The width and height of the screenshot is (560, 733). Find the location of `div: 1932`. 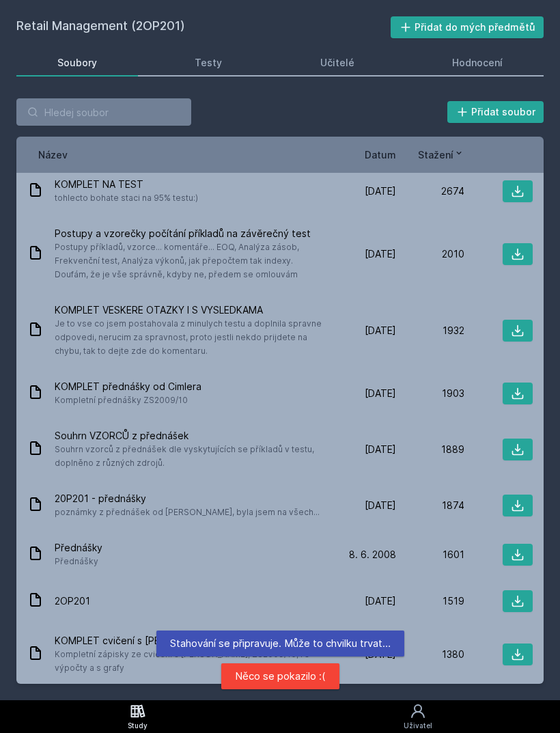

div: 1932 is located at coordinates (431, 331).